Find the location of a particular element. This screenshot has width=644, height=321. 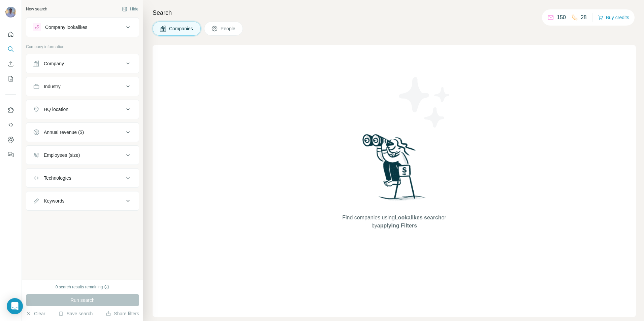

div: Technologies is located at coordinates (58, 178).